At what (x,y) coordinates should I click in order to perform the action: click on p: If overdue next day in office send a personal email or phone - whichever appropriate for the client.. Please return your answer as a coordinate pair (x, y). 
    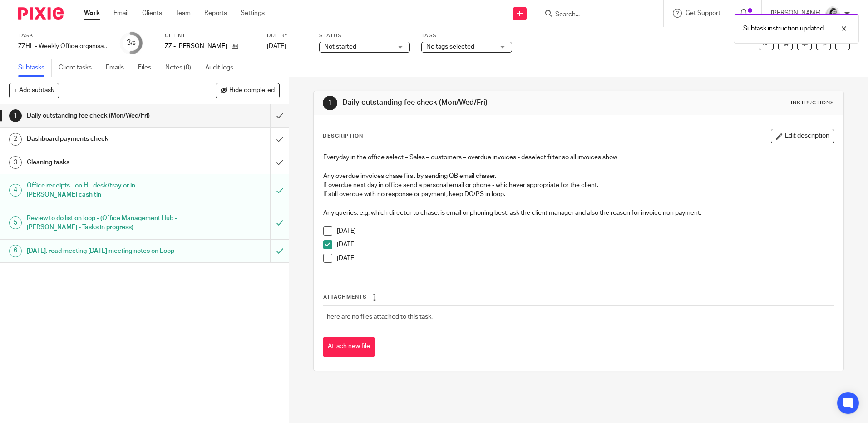
    Looking at the image, I should click on (578, 185).